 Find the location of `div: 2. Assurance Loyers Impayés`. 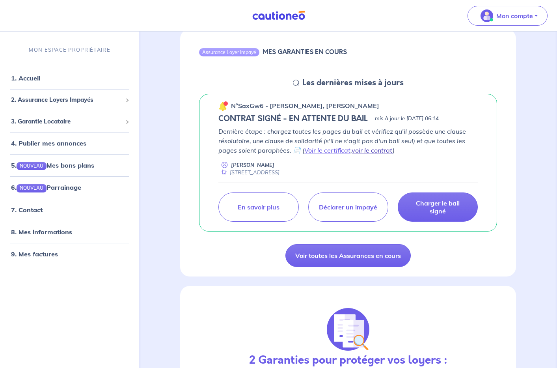

div: 2. Assurance Loyers Impayés is located at coordinates (69, 100).